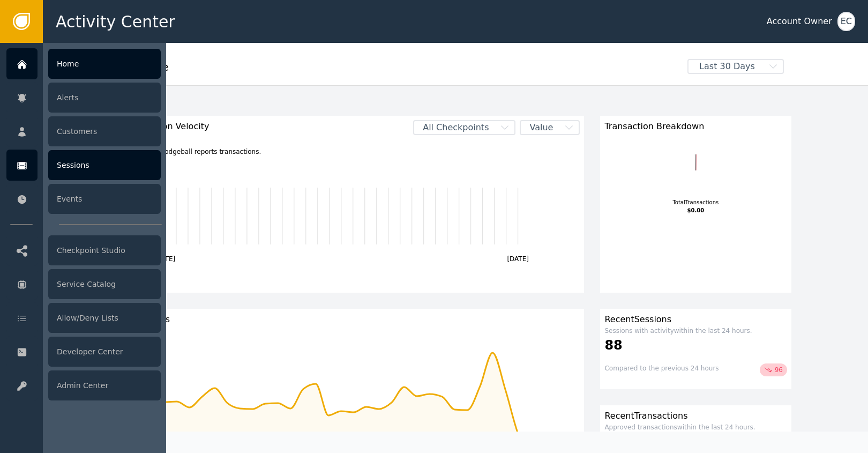 This screenshot has height=453, width=868. What do you see at coordinates (192, 147) in the screenshot?
I see `div: about how Dodgeball reports transactions.` at bounding box center [192, 147].